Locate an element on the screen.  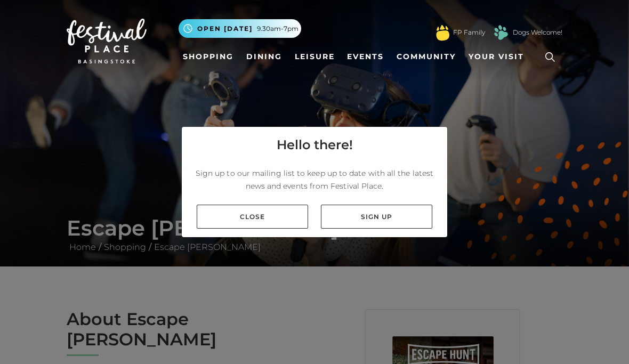
a: Leisure is located at coordinates (315, 57).